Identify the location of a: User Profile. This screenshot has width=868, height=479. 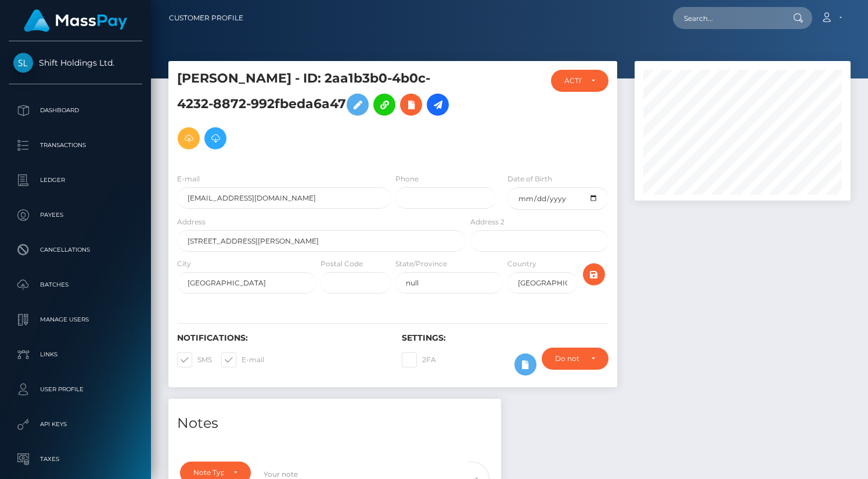
(76, 390).